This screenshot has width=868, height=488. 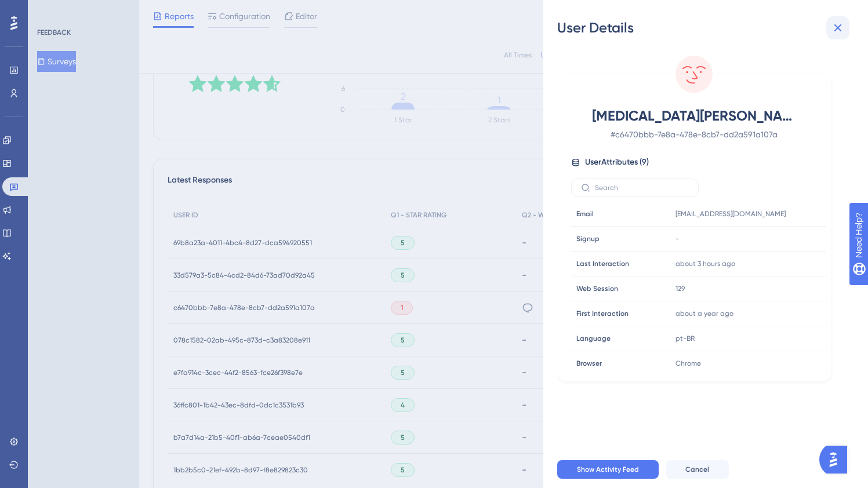 I want to click on div: User Details, so click(x=705, y=28).